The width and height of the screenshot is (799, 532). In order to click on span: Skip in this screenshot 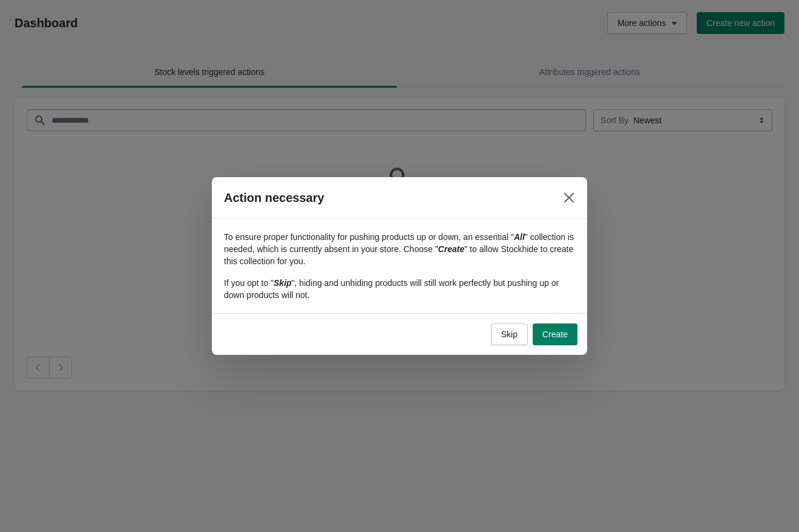, I will do `click(509, 334)`.